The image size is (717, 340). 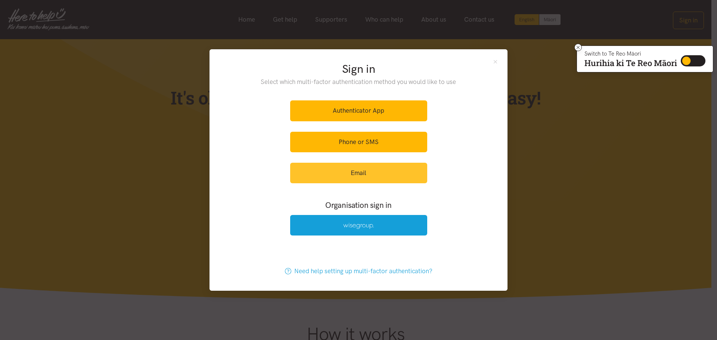 I want to click on p: Select which multi-factor authentication method you would like to use, so click(x=358, y=82).